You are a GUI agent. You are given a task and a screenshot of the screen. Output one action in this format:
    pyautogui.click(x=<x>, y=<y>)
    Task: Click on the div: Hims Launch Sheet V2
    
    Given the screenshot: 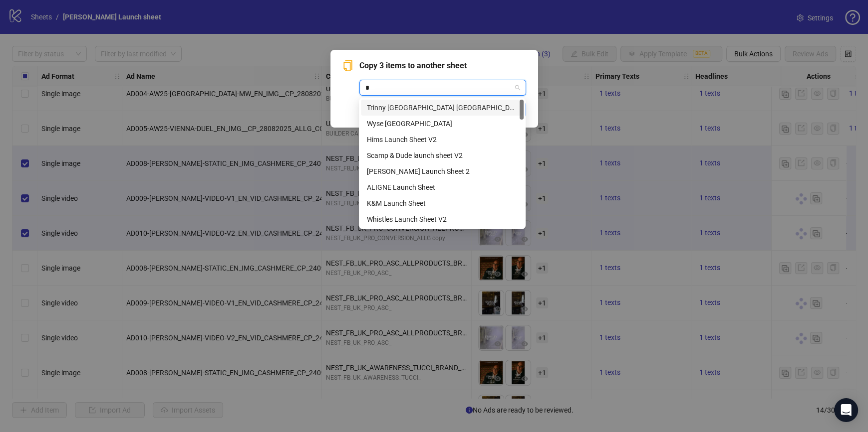 What is the action you would take?
    pyautogui.click(x=442, y=140)
    